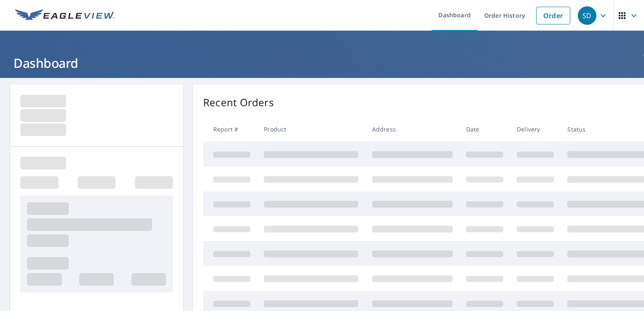  Describe the element at coordinates (239, 102) in the screenshot. I see `p: Recent Orders` at that location.